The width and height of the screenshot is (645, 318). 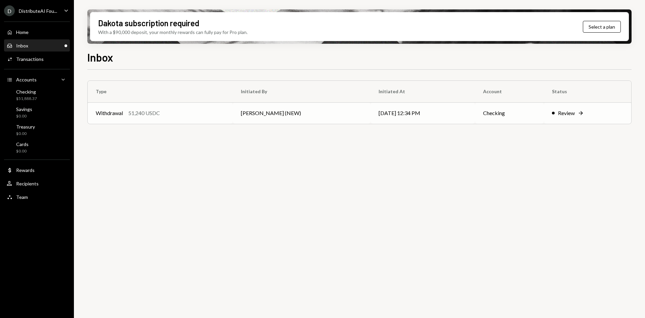 What do you see at coordinates (37, 197) in the screenshot?
I see `a: Team` at bounding box center [37, 197].